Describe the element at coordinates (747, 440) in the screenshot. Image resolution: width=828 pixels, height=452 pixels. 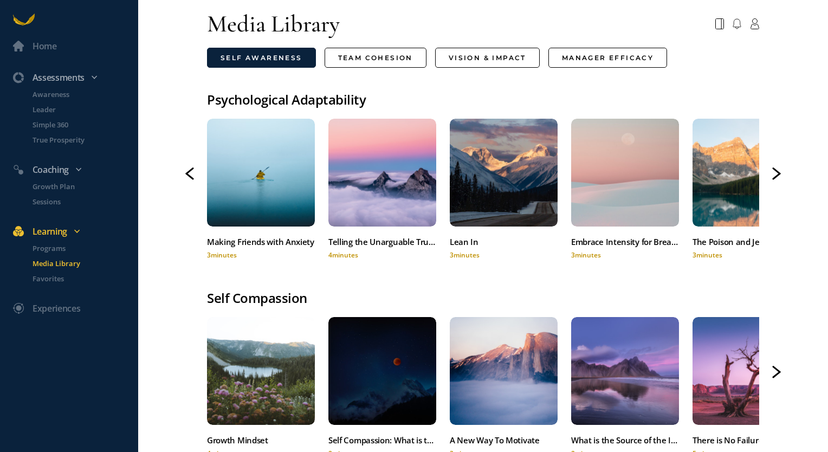
I see `div: There is No Failure` at that location.